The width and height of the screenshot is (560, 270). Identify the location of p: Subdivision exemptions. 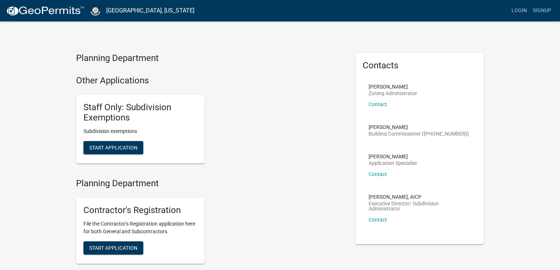
(140, 131).